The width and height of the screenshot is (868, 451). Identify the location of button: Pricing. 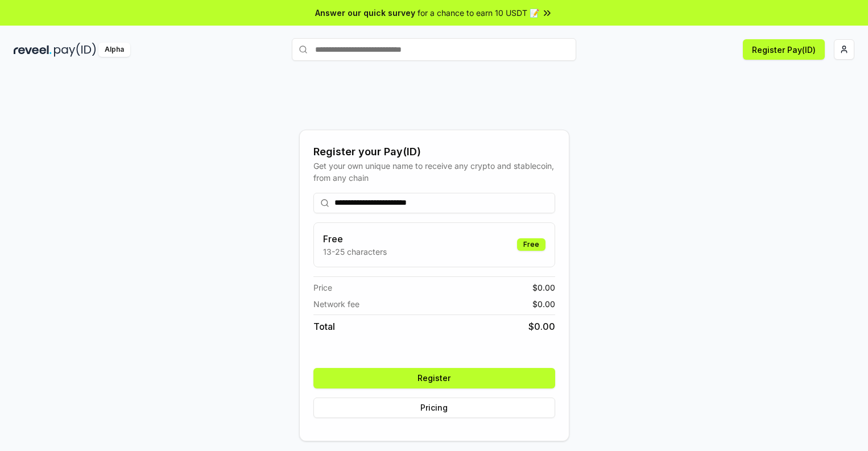
(434, 408).